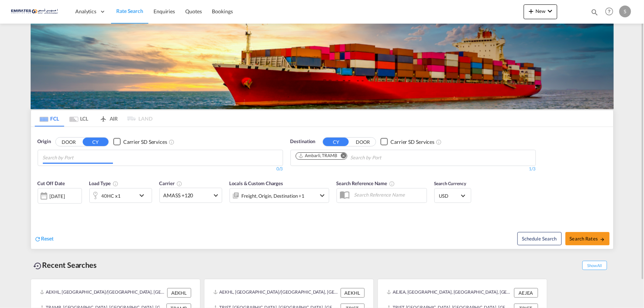  I want to click on md-tab-item: AIR, so click(108, 118).